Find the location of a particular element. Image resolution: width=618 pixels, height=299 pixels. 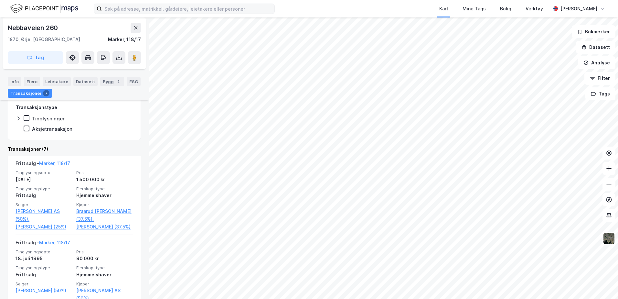

div: Bolig is located at coordinates (506, 9).